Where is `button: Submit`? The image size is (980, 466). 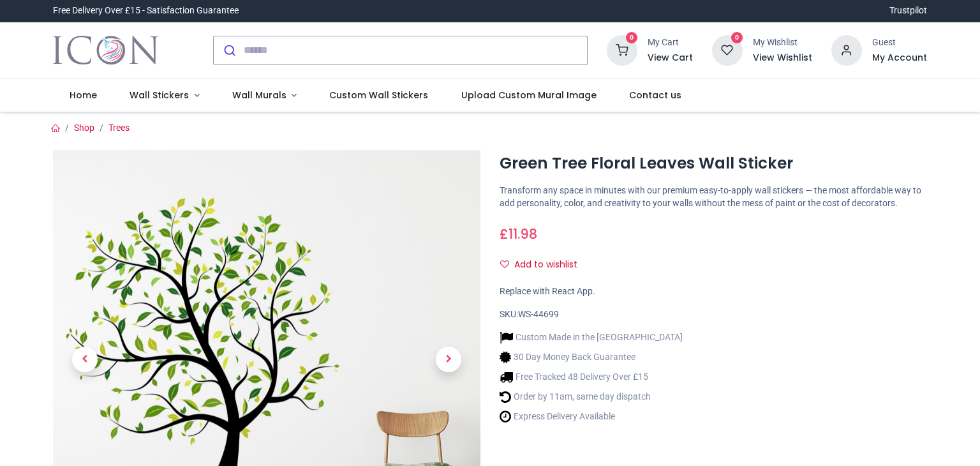
button: Submit is located at coordinates (229, 50).